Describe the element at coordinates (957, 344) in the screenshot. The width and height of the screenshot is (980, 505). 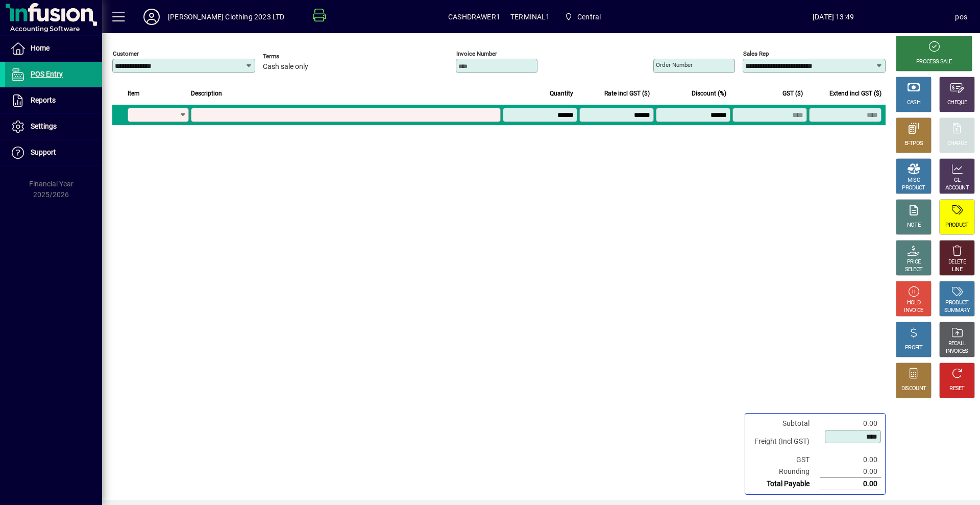
I see `div: RECALL` at that location.